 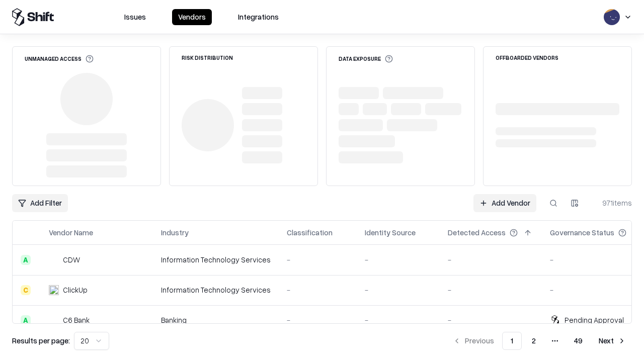 What do you see at coordinates (511, 341) in the screenshot?
I see `button: 1` at bounding box center [511, 341].